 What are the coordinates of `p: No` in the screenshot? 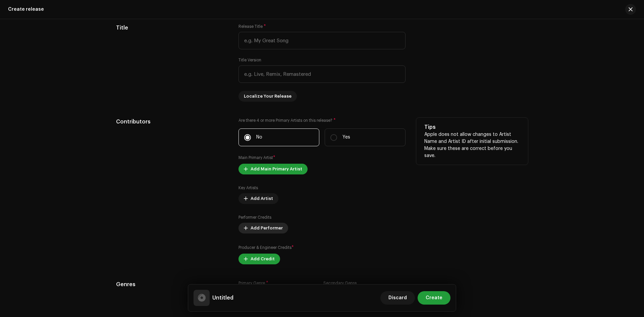 It's located at (259, 137).